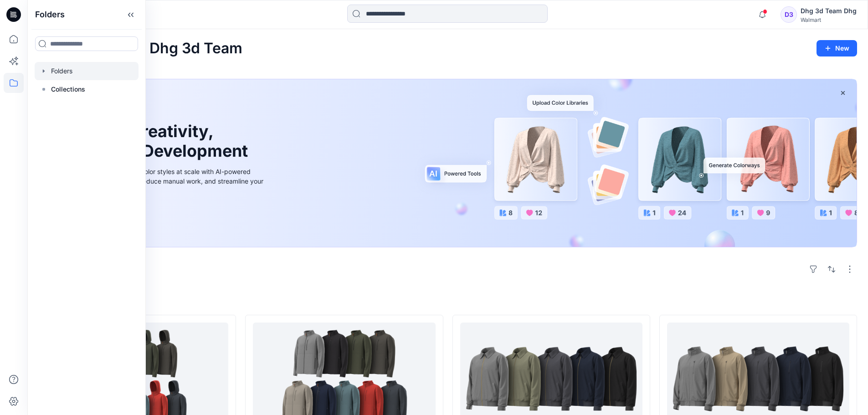  Describe the element at coordinates (828, 19) in the screenshot. I see `div: Walmart` at that location.